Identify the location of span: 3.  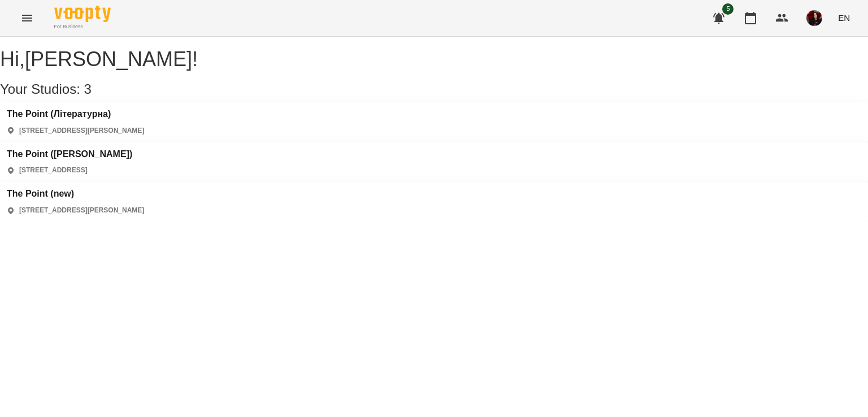
(88, 89).